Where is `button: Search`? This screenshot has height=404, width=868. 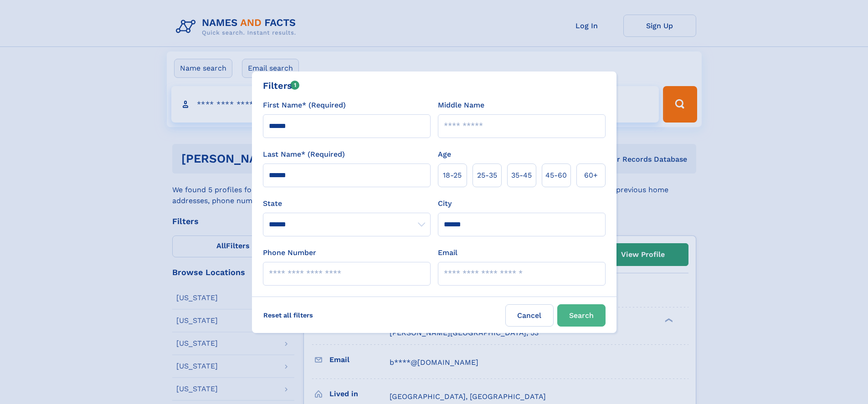
button: Search is located at coordinates (581, 315).